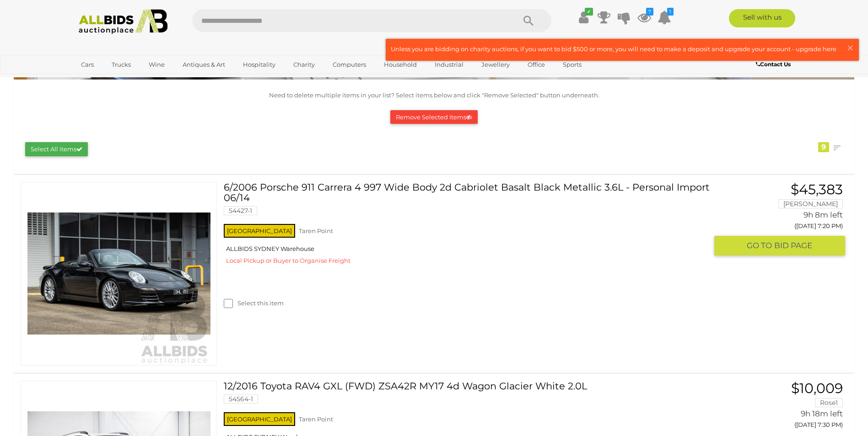 Image resolution: width=868 pixels, height=436 pixels. Describe the element at coordinates (779, 246) in the screenshot. I see `button: GO TOBID PAGE` at that location.